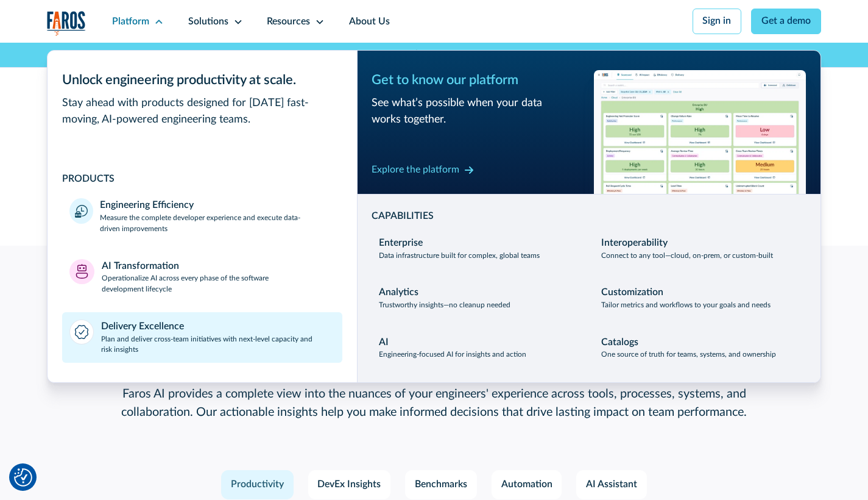 This screenshot has height=500, width=868. I want to click on div: Customization, so click(633, 293).